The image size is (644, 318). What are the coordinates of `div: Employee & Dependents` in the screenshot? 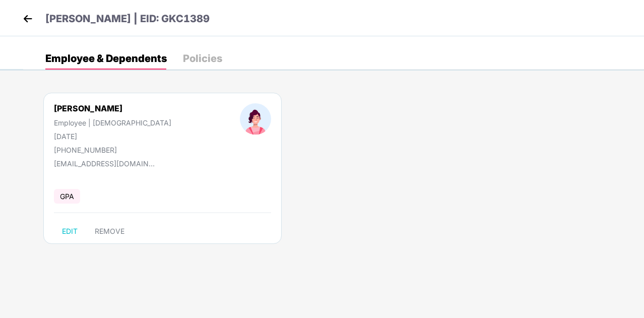 It's located at (106, 59).